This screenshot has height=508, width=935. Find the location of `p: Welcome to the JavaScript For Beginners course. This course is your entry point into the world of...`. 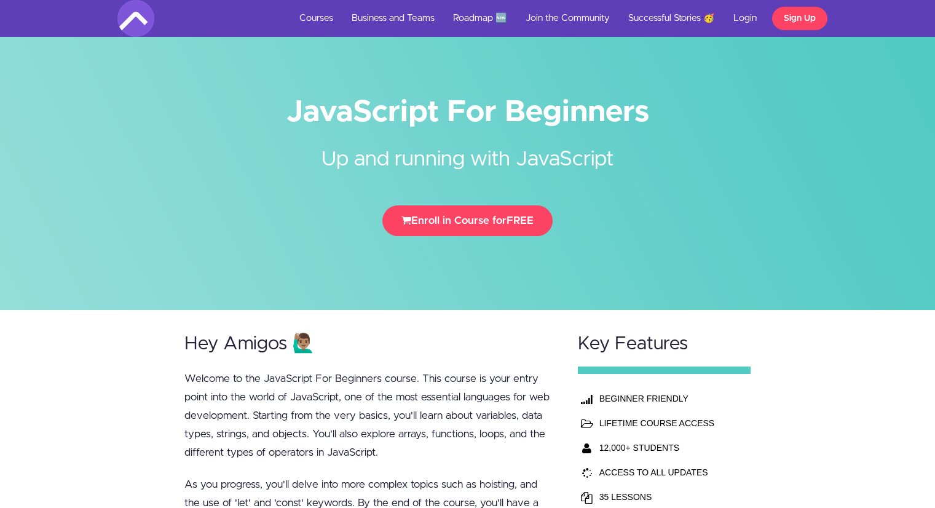

p: Welcome to the JavaScript For Beginners course. This course is your entry point into the world of... is located at coordinates (369, 416).